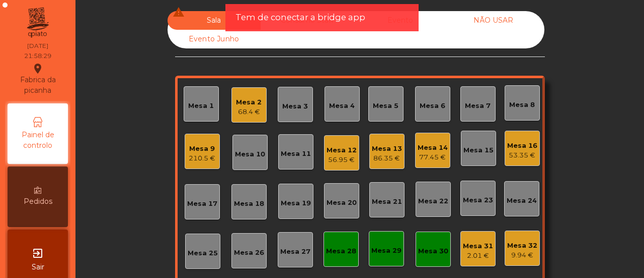 The image size is (644, 278). What do you see at coordinates (494, 21) in the screenshot?
I see `div: NÃO USAR` at bounding box center [494, 21].